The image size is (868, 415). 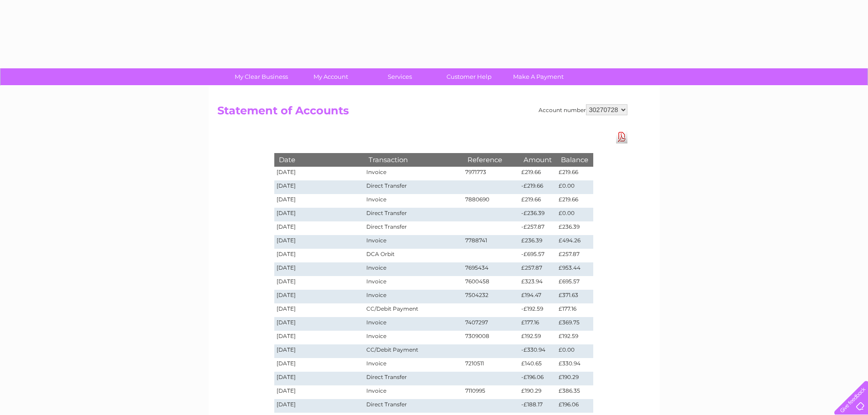 What do you see at coordinates (491, 323) in the screenshot?
I see `td: 7407297` at bounding box center [491, 323].